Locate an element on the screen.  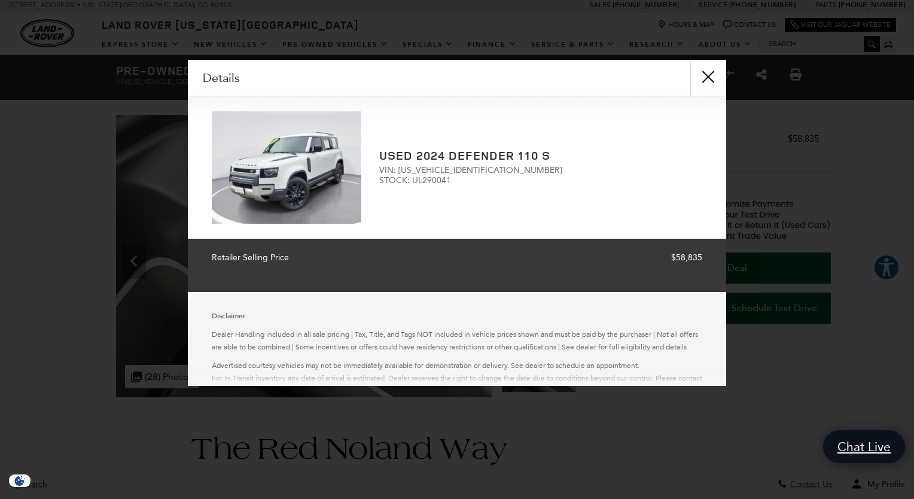
p: Advertised courtesy vehicles may not be immediately available for demonstration or delivery. See ... is located at coordinates (457, 378).